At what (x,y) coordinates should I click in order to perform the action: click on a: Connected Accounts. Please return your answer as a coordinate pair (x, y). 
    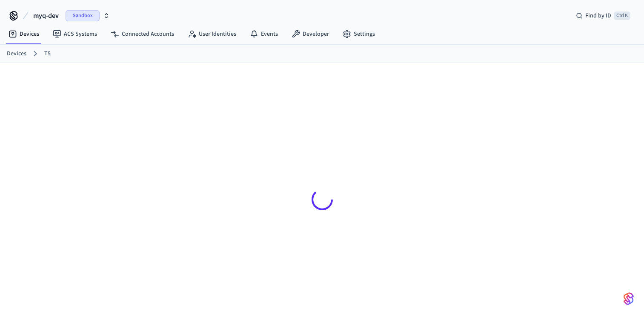
    Looking at the image, I should click on (142, 34).